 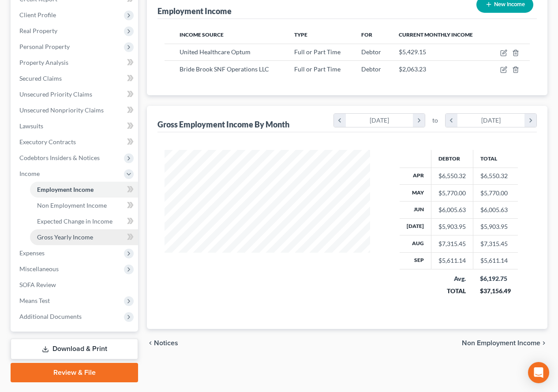 What do you see at coordinates (453, 176) in the screenshot?
I see `div: $6,550.32` at bounding box center [453, 176].